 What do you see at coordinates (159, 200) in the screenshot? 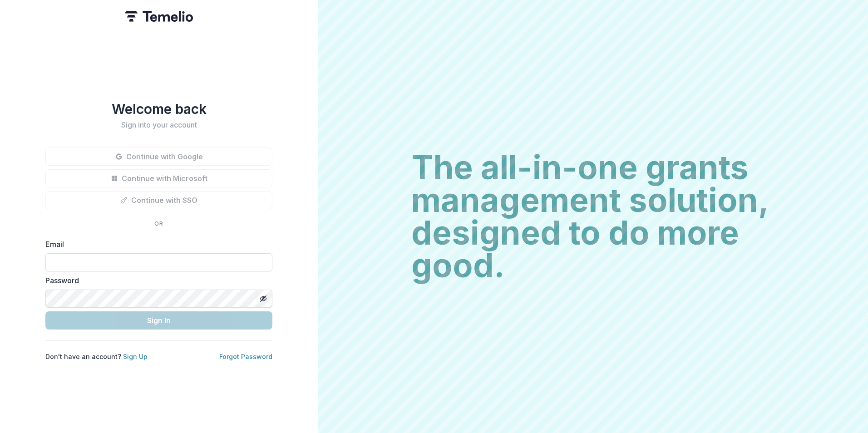
I see `button: Continue with SSO` at bounding box center [159, 200].